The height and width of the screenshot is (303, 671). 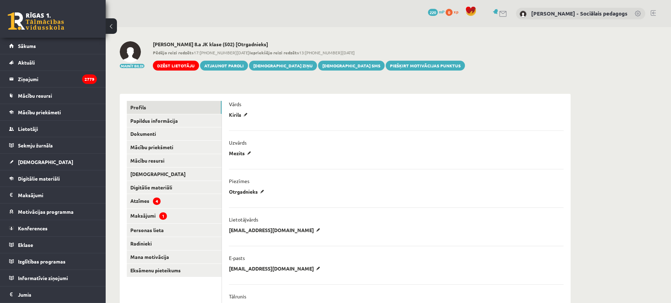 What do you see at coordinates (237, 296) in the screenshot?
I see `p: Tālrunis` at bounding box center [237, 296].